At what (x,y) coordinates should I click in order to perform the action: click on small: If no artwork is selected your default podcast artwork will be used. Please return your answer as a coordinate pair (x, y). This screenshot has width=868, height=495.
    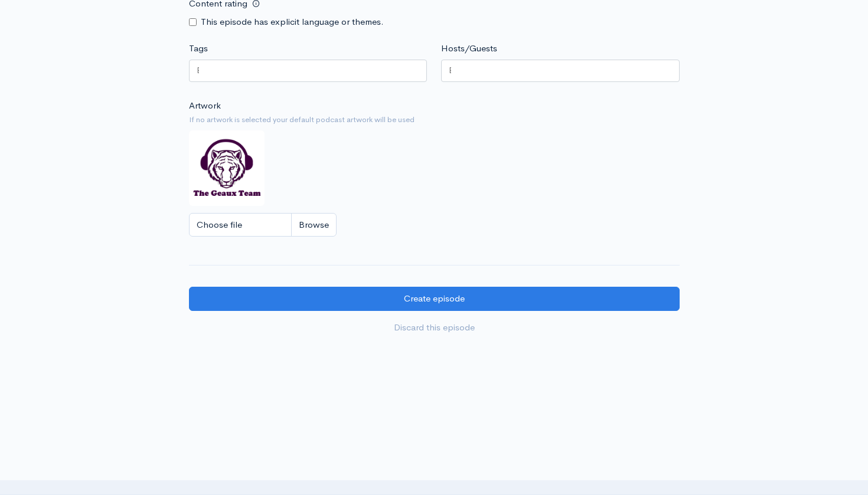
    Looking at the image, I should click on (434, 120).